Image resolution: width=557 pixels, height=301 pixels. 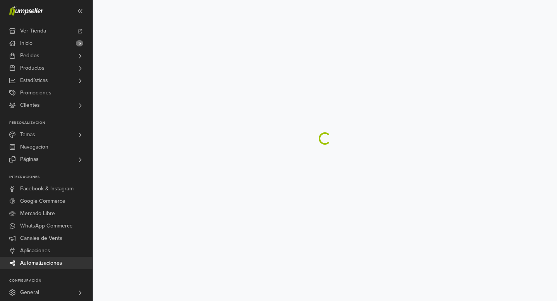 I want to click on span: WhatsApp Commerce, so click(x=46, y=226).